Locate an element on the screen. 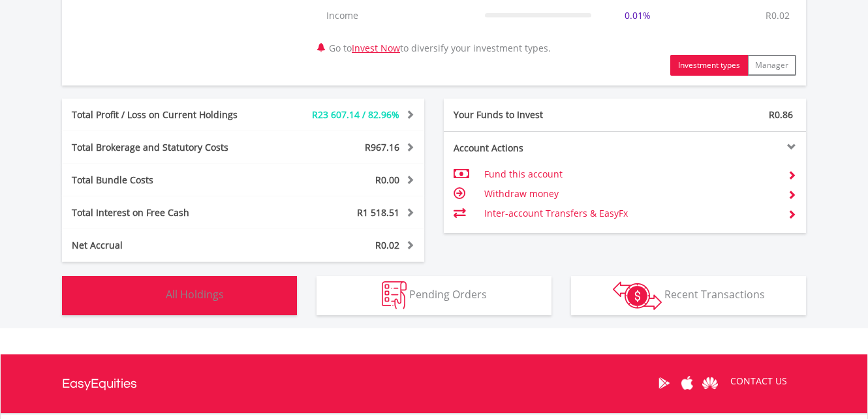 The image size is (868, 419). span: Recent Transactions is located at coordinates (714, 294).